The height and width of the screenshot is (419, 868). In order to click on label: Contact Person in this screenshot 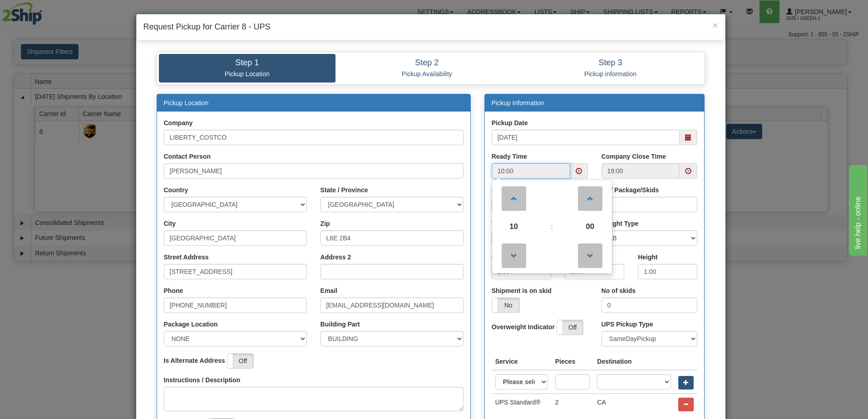, I will do `click(187, 156)`.